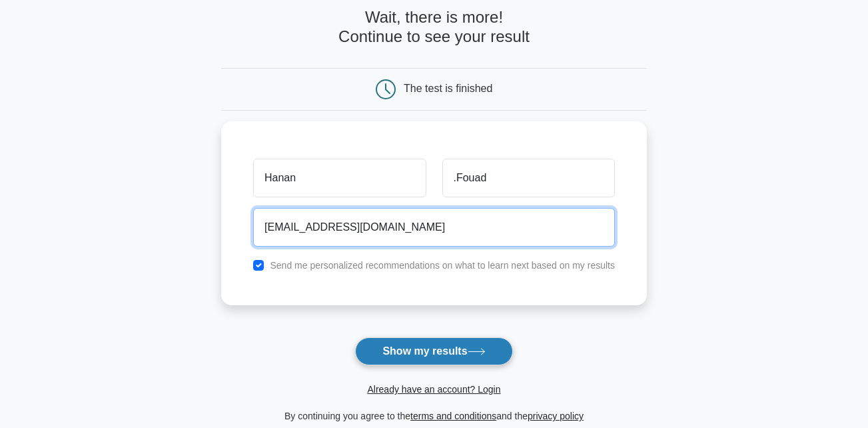 This screenshot has height=428, width=868. Describe the element at coordinates (434, 227) in the screenshot. I see `input: Email` at that location.